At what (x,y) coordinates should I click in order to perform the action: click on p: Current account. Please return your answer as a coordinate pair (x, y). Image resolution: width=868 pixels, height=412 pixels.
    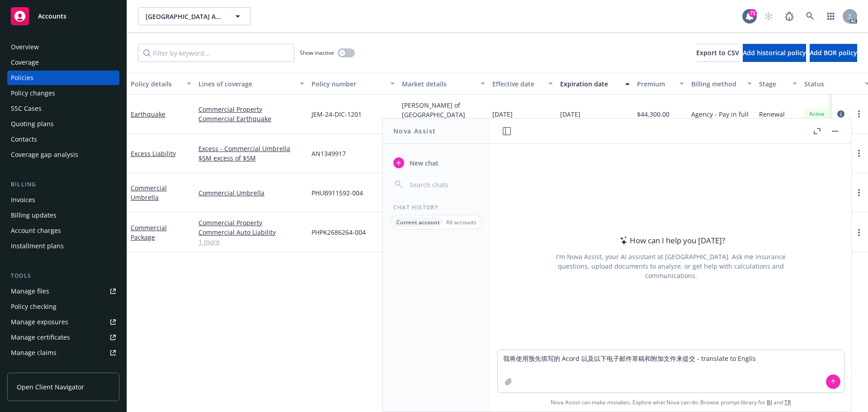
    Looking at the image, I should click on (418, 222).